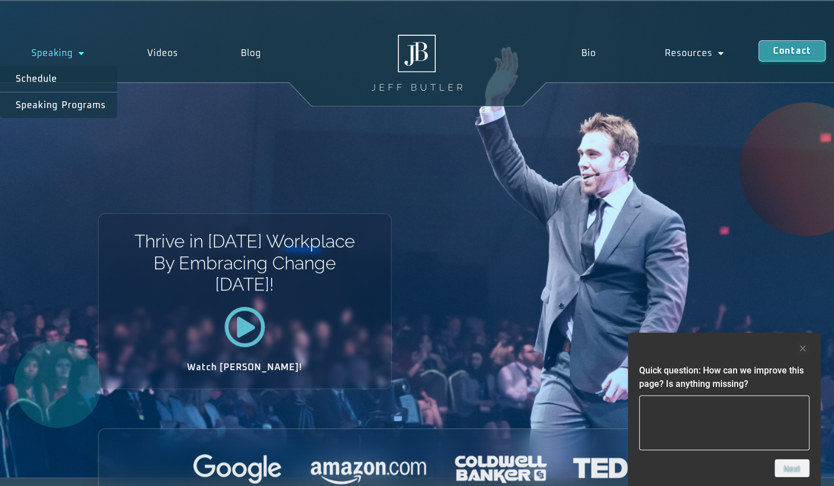 This screenshot has height=486, width=834. I want to click on textarea: Quick question: How can we improve this page? Is anything missing?, so click(724, 423).